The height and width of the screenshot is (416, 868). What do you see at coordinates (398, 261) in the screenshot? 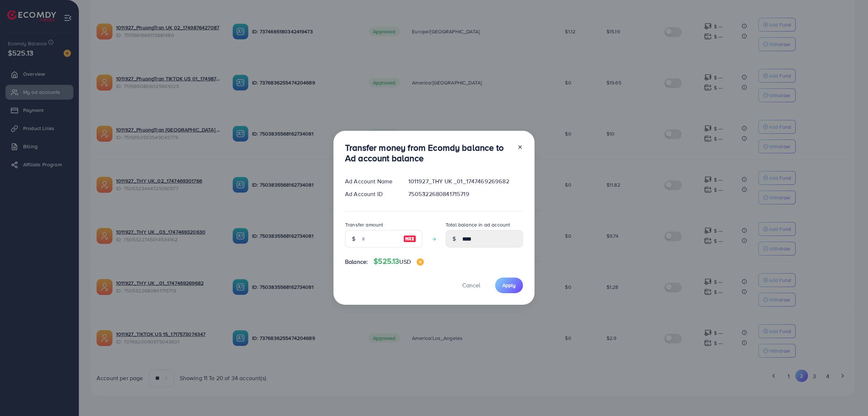
I see `h4: $525.13` at bounding box center [398, 261].